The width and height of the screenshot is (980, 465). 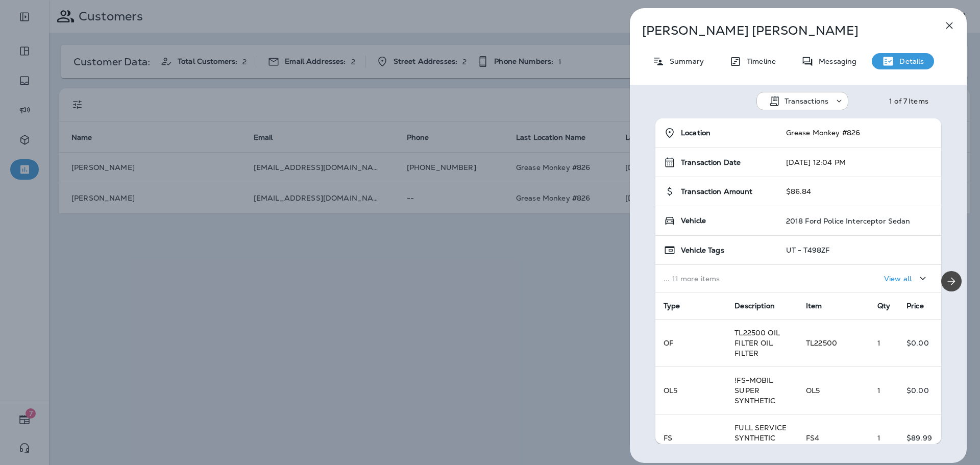 What do you see at coordinates (909, 61) in the screenshot?
I see `p: Details` at bounding box center [909, 61].